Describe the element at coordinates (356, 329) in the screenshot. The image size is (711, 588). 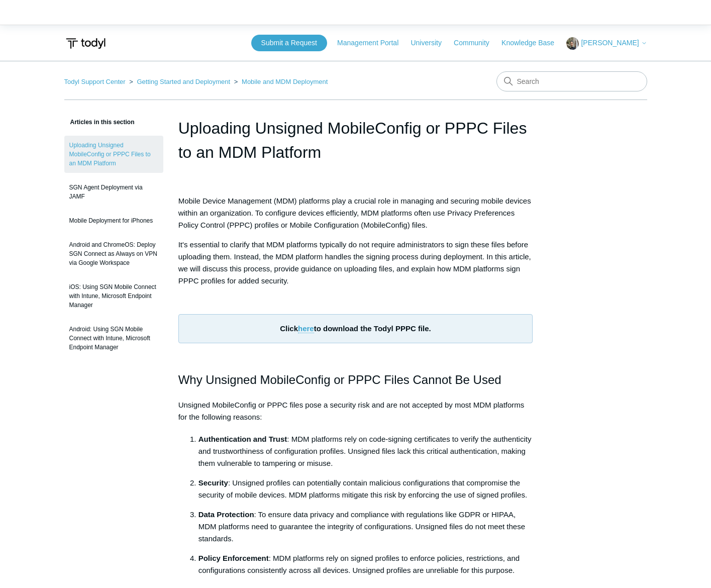
I see `strong: Click to download the Todyl PPPC file.` at that location.